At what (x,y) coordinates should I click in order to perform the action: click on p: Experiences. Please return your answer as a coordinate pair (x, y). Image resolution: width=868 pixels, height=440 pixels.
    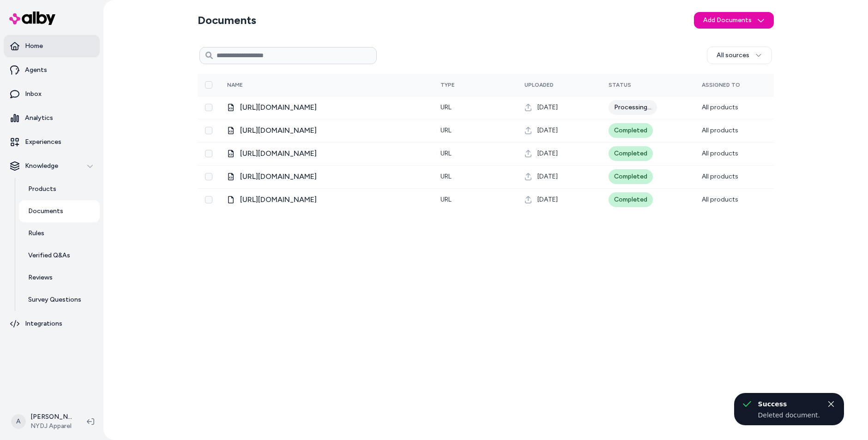
    Looking at the image, I should click on (43, 142).